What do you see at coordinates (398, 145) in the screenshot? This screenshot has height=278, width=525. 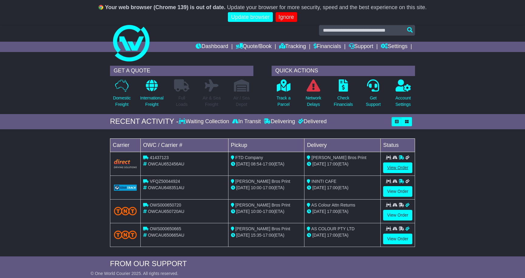 I see `td: Status` at bounding box center [398, 145].